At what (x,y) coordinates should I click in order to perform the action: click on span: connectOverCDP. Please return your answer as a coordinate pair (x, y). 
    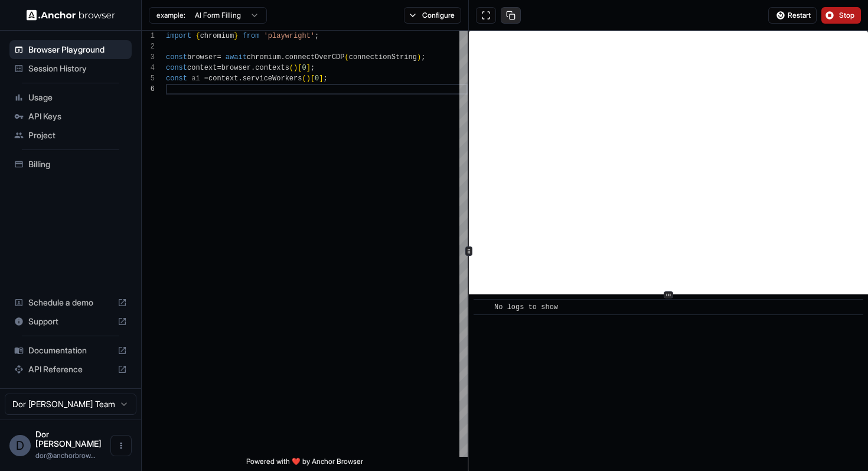
    Looking at the image, I should click on (315, 57).